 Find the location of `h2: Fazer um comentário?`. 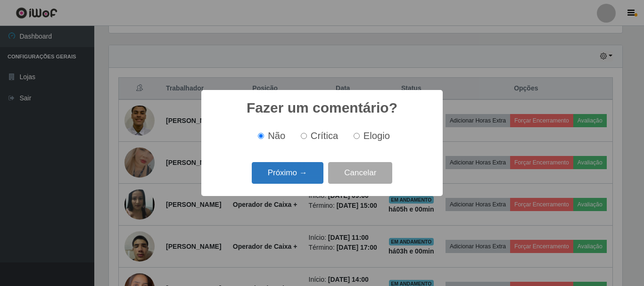

h2: Fazer um comentário? is located at coordinates (322, 108).